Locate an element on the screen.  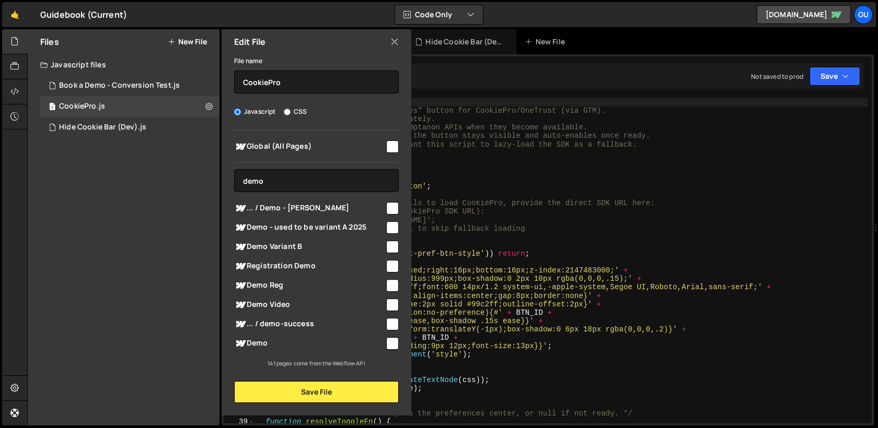
button: New File is located at coordinates (187, 42).